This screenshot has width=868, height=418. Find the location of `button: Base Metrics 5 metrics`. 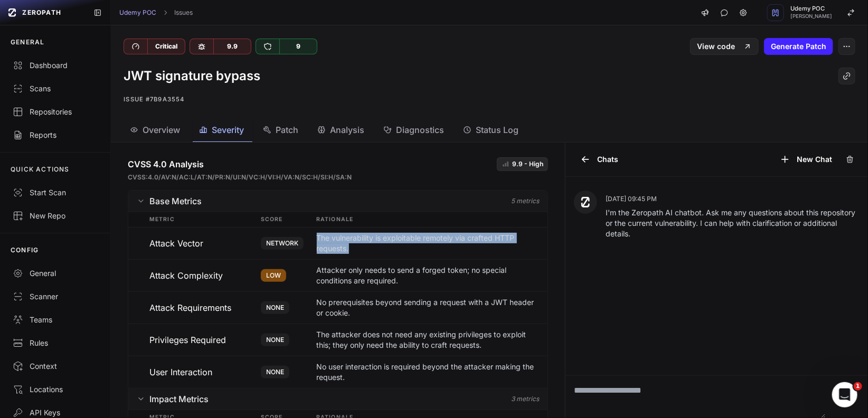

button: Base Metrics 5 metrics is located at coordinates (338, 201).